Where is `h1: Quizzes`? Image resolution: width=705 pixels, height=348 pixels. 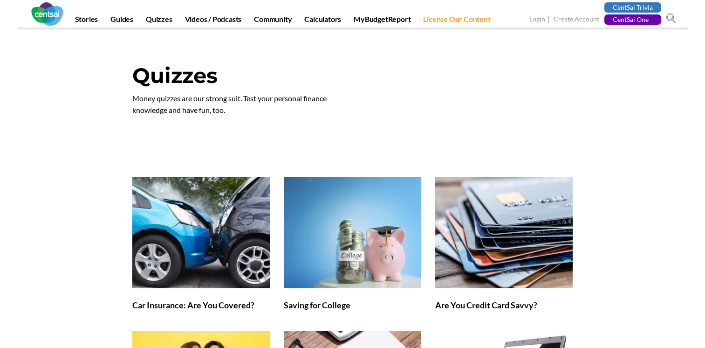
h1: Quizzes is located at coordinates (352, 78).